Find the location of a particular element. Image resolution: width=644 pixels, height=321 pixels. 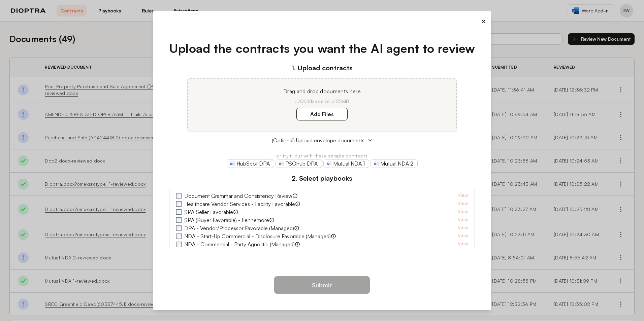

p: .DOCX Max size of 25MB is located at coordinates (322, 101).